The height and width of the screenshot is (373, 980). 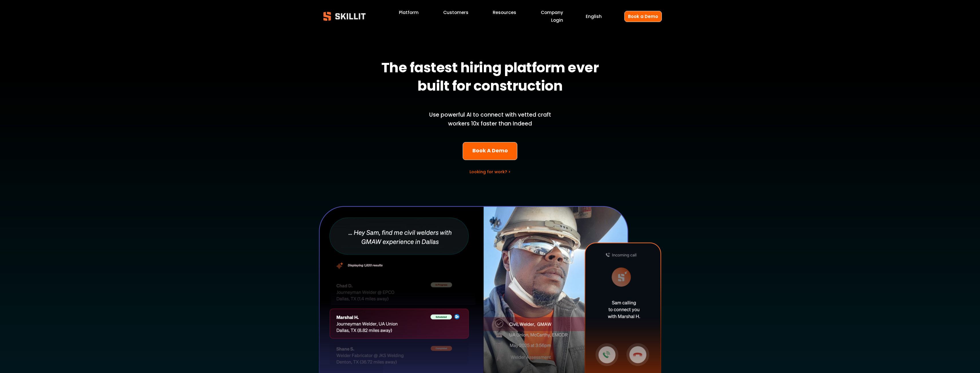 I want to click on a: Company, so click(x=552, y=12).